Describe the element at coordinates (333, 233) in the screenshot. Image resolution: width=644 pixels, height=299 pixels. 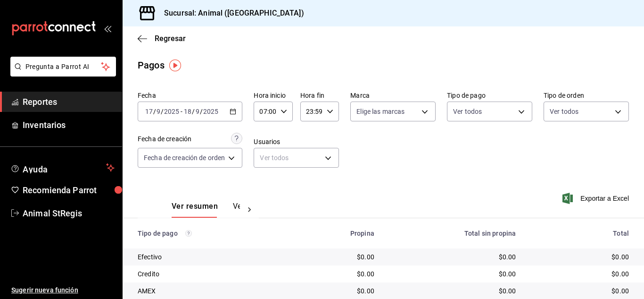
I see `div: Propina` at that location.